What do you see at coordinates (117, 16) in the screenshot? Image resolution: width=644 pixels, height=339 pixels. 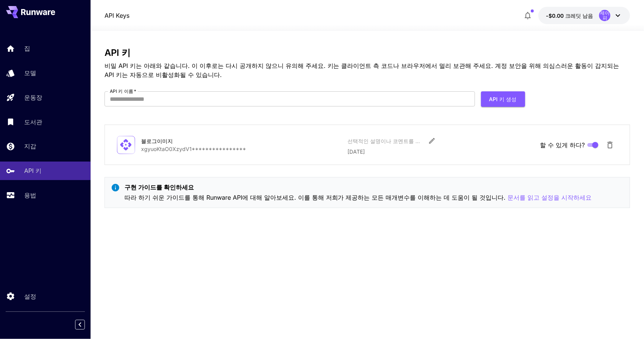 I see `nav: 빵가루` at bounding box center [117, 16].